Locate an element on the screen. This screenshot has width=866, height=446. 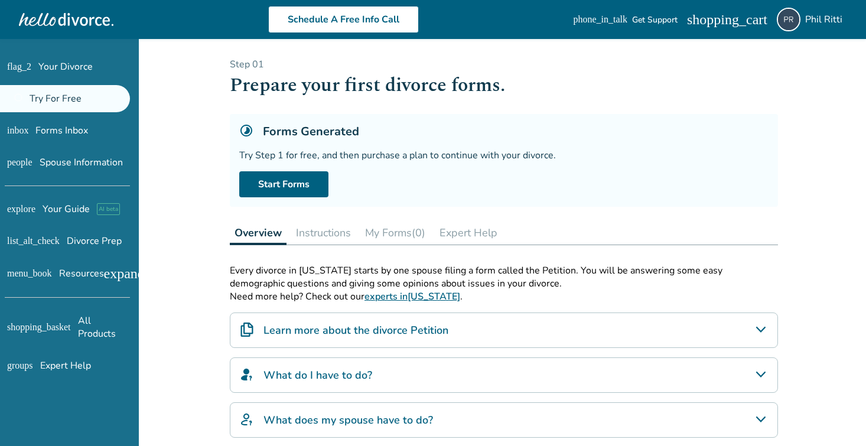
img: Learn more about the divorce Petition is located at coordinates (247, 329).